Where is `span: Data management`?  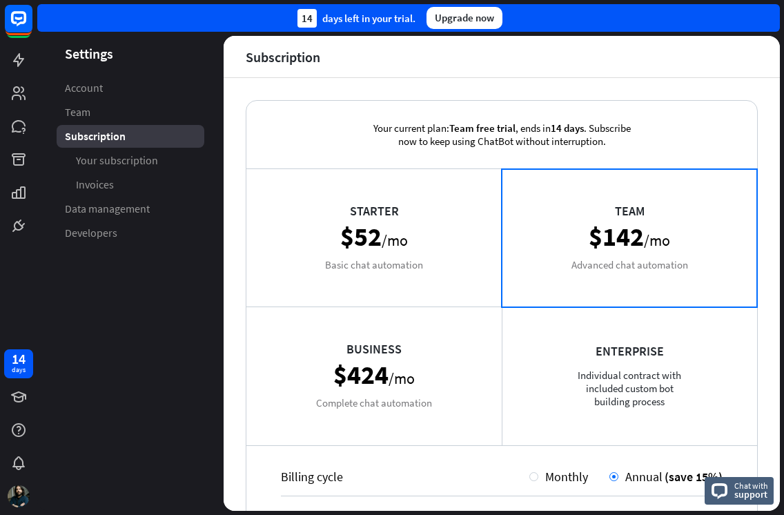 span: Data management is located at coordinates (107, 209).